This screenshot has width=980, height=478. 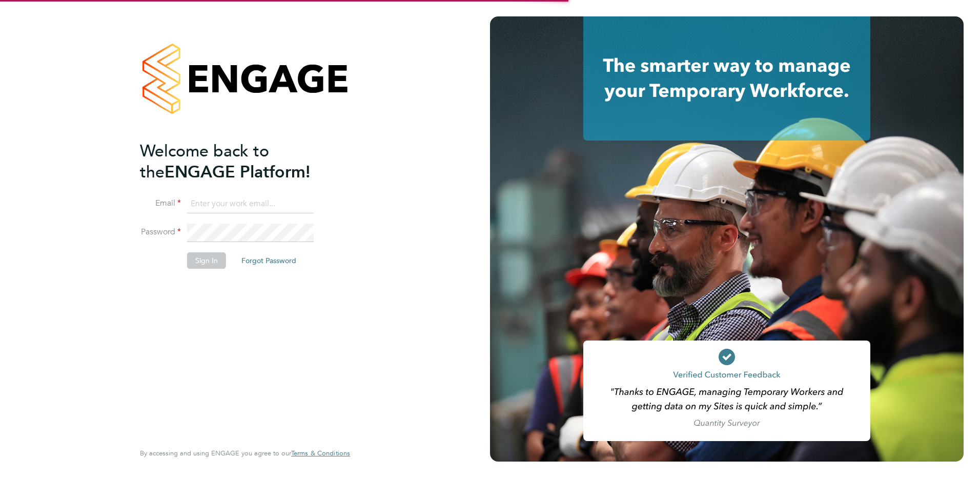 I want to click on button: Forgot Password, so click(x=269, y=261).